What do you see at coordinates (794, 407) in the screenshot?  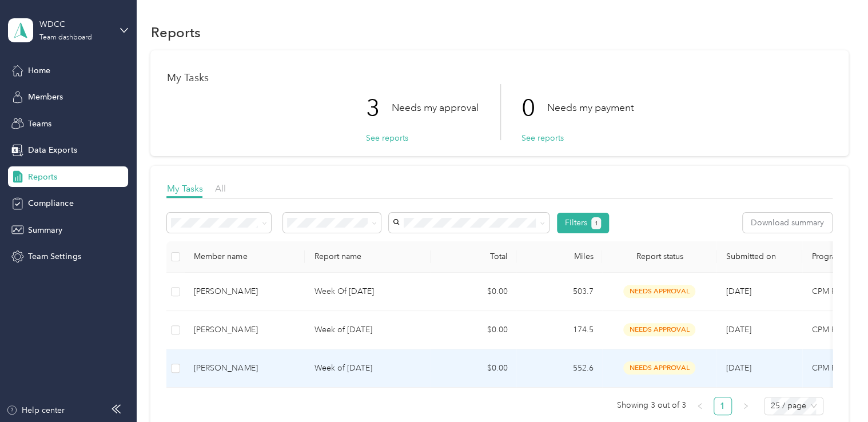 I see `div: Page Size` at bounding box center [794, 407].